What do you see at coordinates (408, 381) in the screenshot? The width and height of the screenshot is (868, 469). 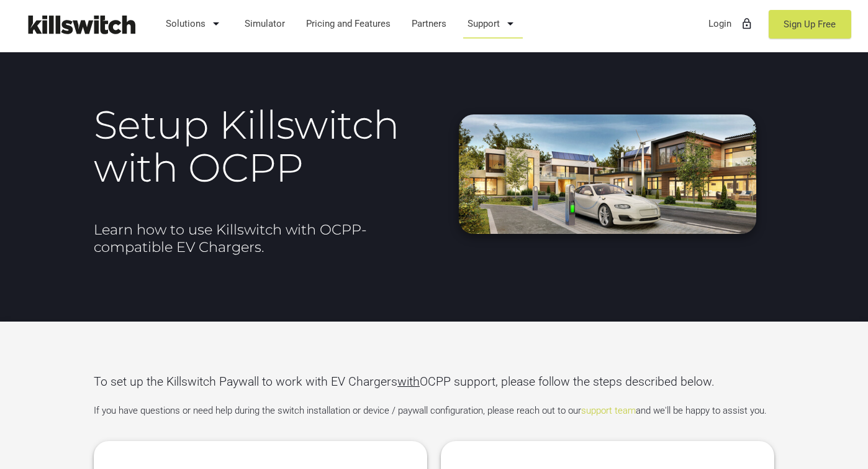 I see `u: with` at bounding box center [408, 381].